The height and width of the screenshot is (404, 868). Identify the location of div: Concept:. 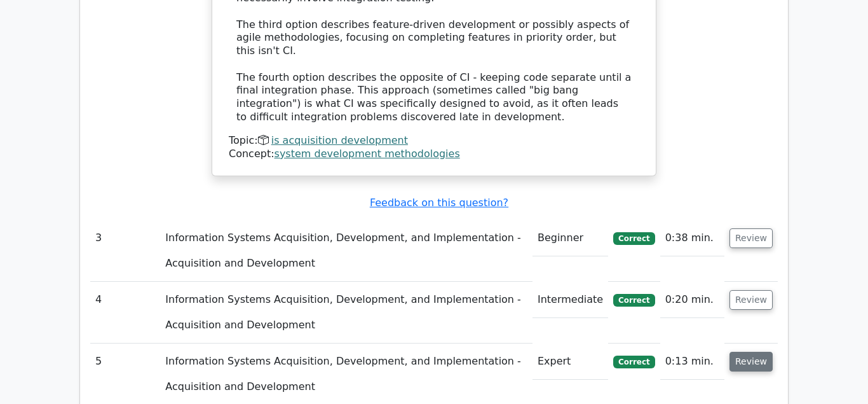
(434, 154).